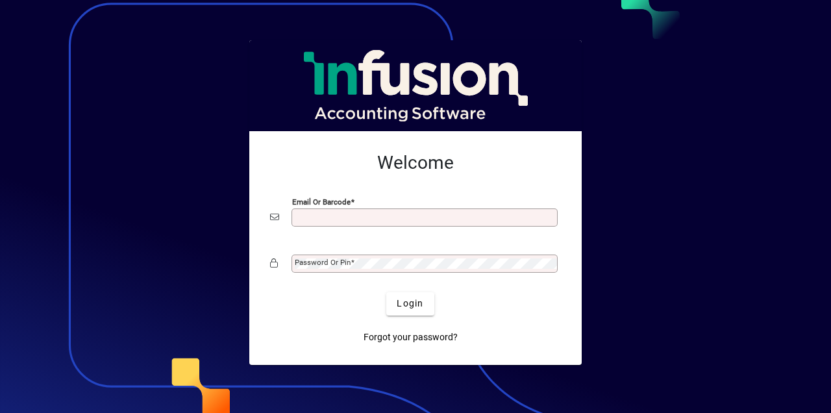 The width and height of the screenshot is (831, 413). What do you see at coordinates (323, 262) in the screenshot?
I see `mat-label: Password or Pin` at bounding box center [323, 262].